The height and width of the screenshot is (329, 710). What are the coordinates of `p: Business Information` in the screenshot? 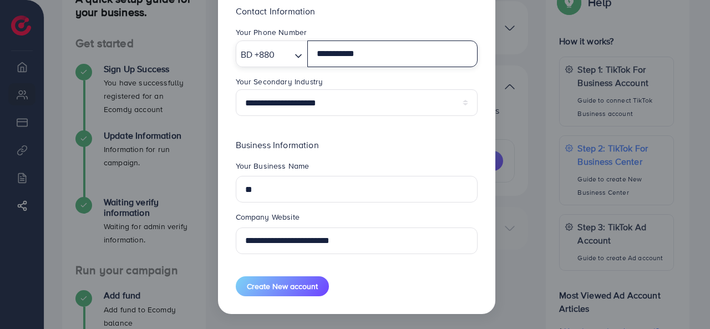 It's located at (357, 145).